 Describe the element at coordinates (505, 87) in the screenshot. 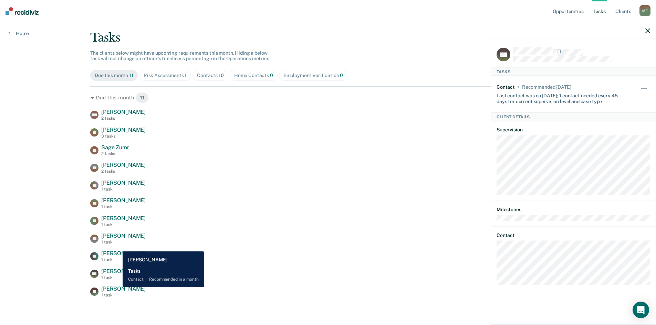

I see `div: Contact` at that location.